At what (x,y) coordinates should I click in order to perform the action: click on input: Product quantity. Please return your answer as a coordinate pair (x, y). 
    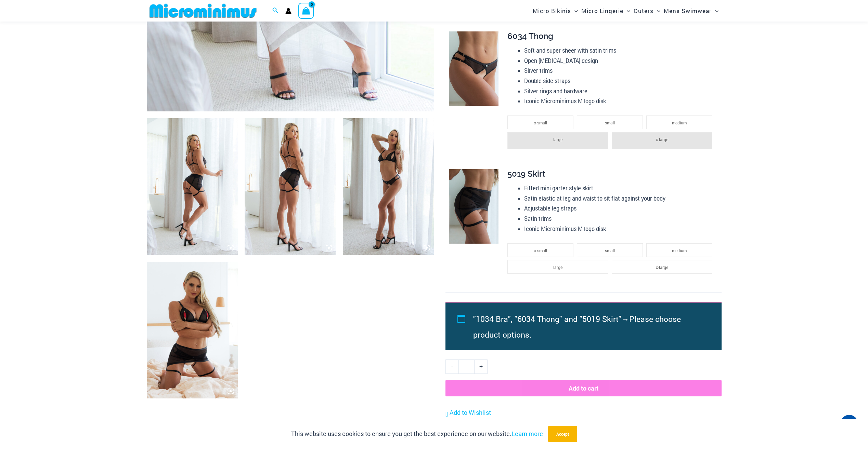
    Looking at the image, I should click on (466, 367).